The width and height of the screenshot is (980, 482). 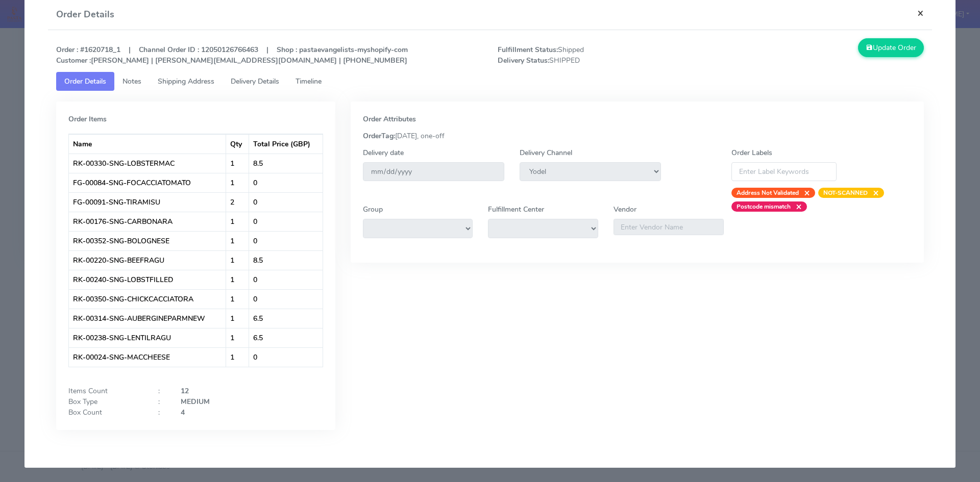 I want to click on td: RK-00350-SNG-CHICKCACCIATORA, so click(x=147, y=299).